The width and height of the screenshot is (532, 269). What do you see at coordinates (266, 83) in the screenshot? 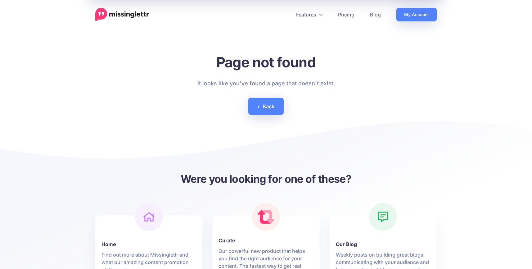
I see `p: It looks like you've found a page that doesn't exist.` at bounding box center [266, 83].